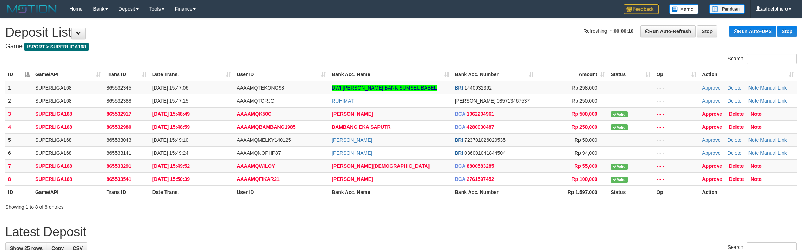 Image resolution: width=802 pixels, height=250 pixels. I want to click on th: Bank Acc. Number, so click(494, 191).